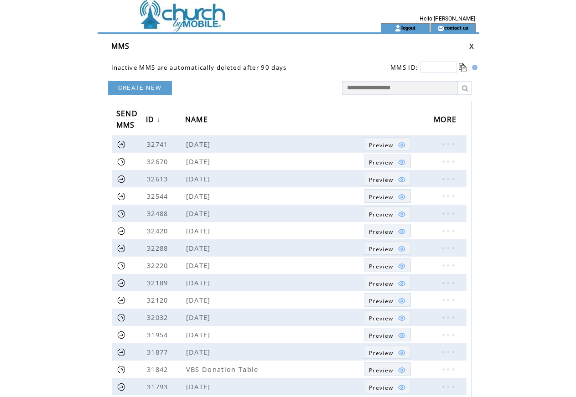  Describe the element at coordinates (159, 144) in the screenshot. I see `span: 32741` at that location.